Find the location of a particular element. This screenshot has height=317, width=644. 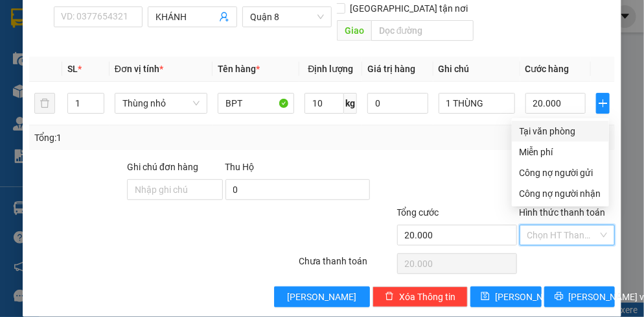

img: logo.jpg is located at coordinates (29, 29).